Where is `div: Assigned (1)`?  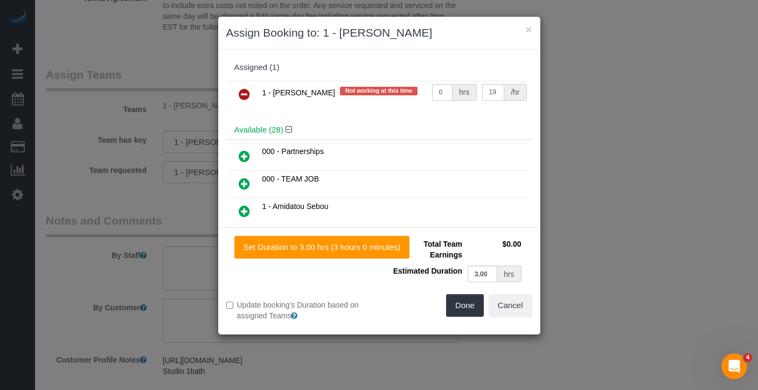 div: Assigned (1) is located at coordinates (379, 67).